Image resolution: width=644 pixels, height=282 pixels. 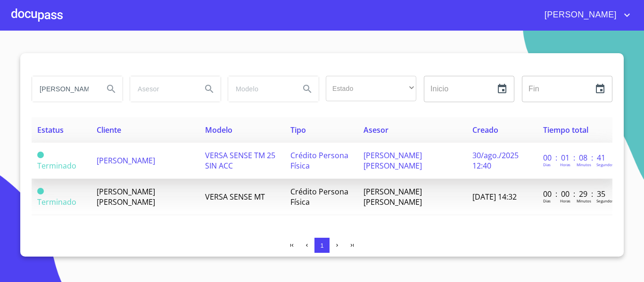 I want to click on span: Cliente, so click(x=109, y=130).